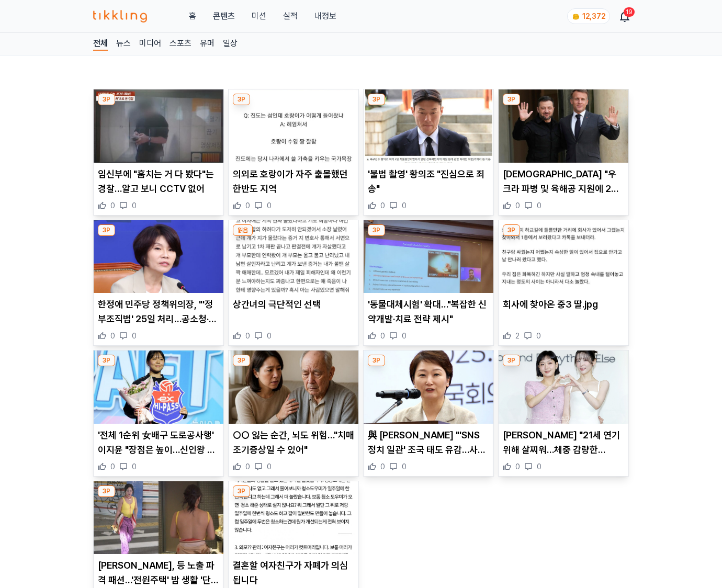 Image resolution: width=722 pixels, height=588 pixels. I want to click on img: 회사에 찾아온 중3 딸.jpg, so click(563, 257).